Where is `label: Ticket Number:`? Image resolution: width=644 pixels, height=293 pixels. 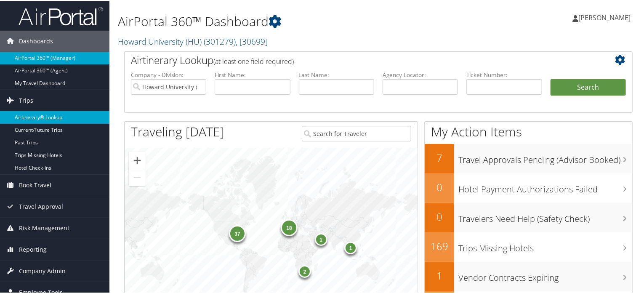
label: Ticket Number: is located at coordinates (504, 74).